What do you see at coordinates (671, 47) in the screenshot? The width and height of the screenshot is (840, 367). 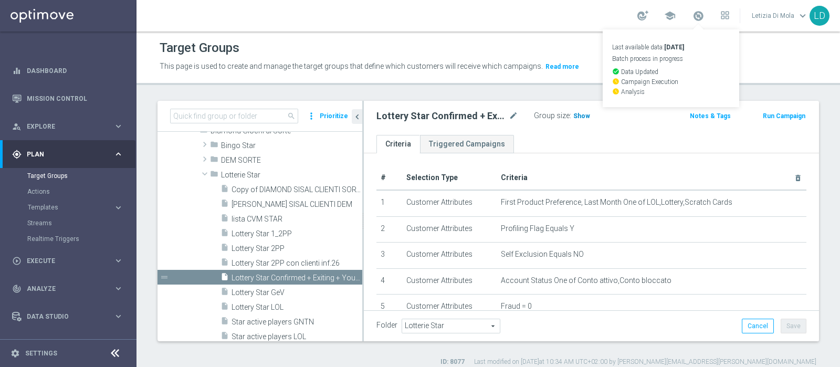 I see `p: Last available data:` at bounding box center [671, 47].